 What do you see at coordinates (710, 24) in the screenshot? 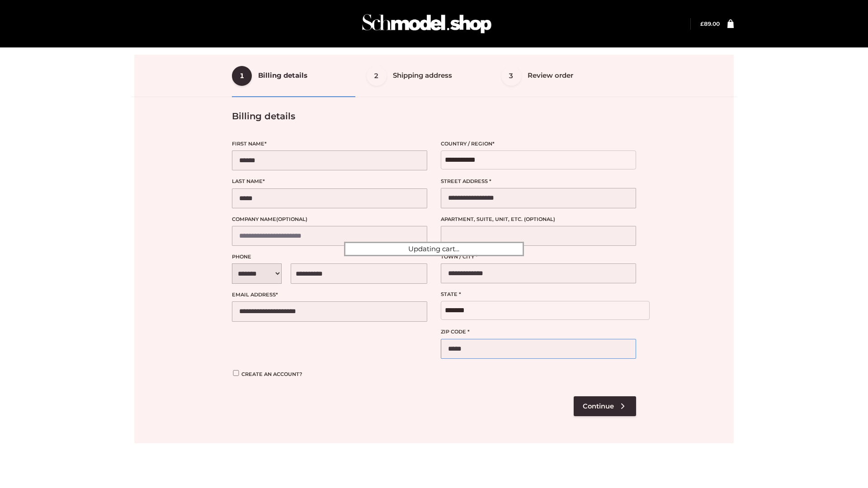
I see `bdi: 89.00` at bounding box center [710, 24].